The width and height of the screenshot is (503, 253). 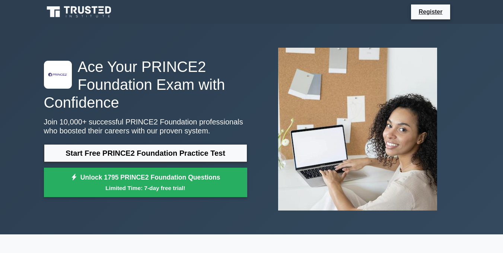 What do you see at coordinates (146, 188) in the screenshot?
I see `small: Limited Time: 7-day free trial!` at bounding box center [146, 188].